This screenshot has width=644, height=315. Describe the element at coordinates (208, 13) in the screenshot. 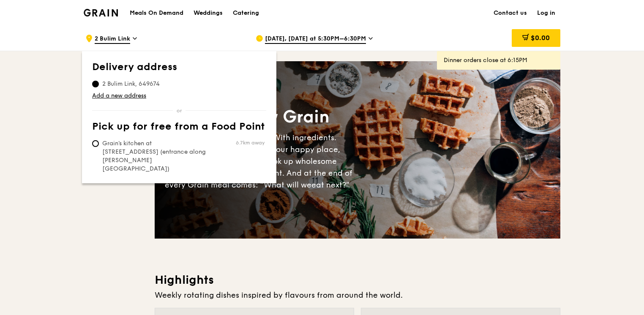

I see `div: Weddings` at that location.